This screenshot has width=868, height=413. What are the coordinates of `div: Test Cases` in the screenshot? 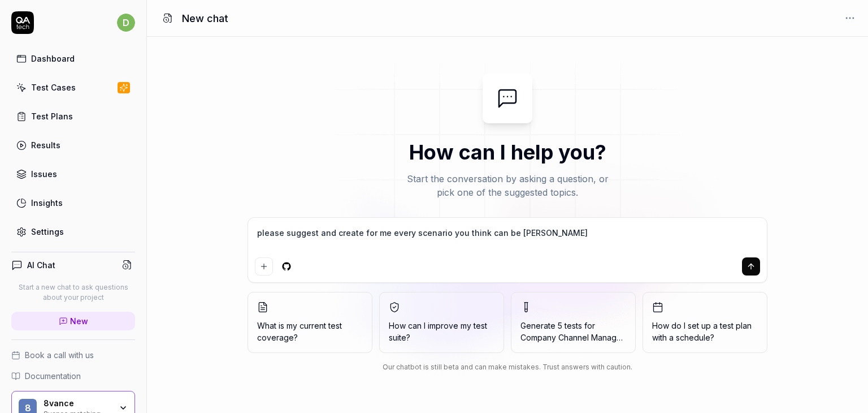 It's located at (53, 87).